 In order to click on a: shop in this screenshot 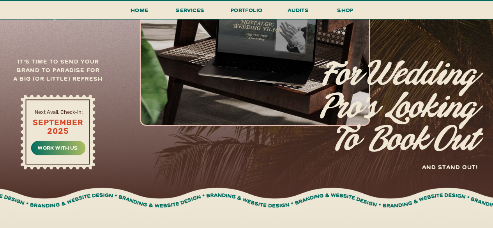, I will do `click(345, 12)`.